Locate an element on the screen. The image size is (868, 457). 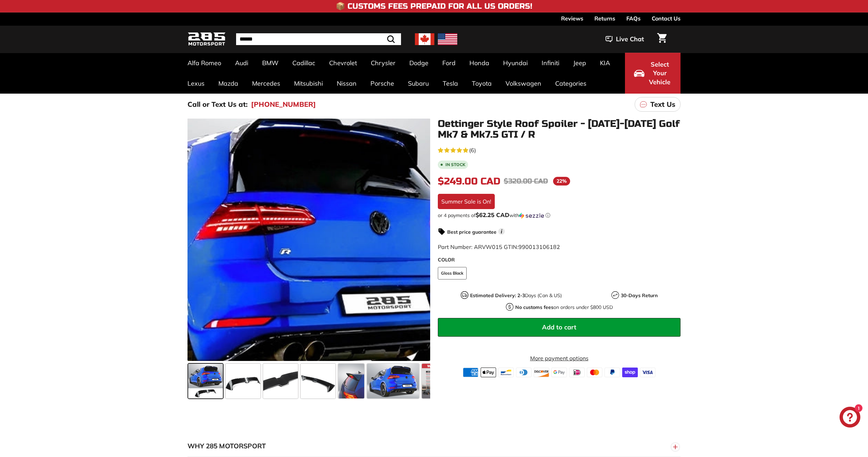
a: Categories is located at coordinates (570, 84).